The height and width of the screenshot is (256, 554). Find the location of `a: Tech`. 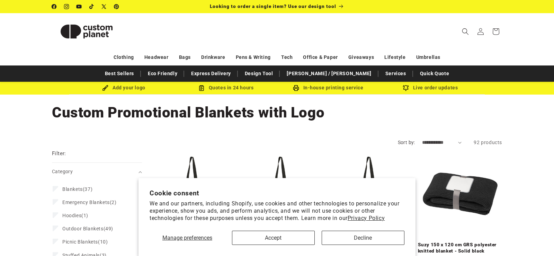

a: Tech is located at coordinates (286, 57).